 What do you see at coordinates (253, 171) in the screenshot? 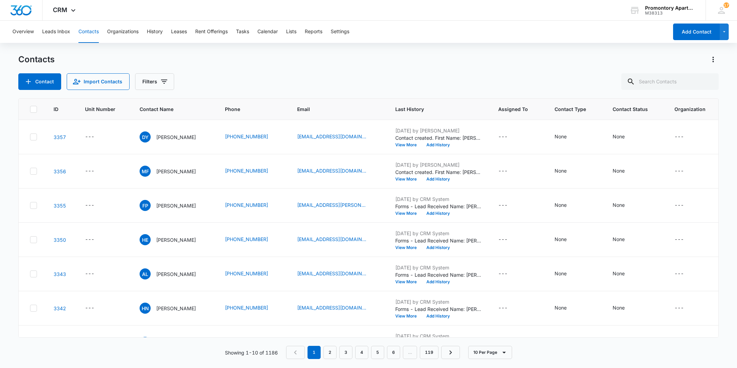
I see `div: Phone - (970) 290-8209 - Select to Edit Field` at bounding box center [253, 171].